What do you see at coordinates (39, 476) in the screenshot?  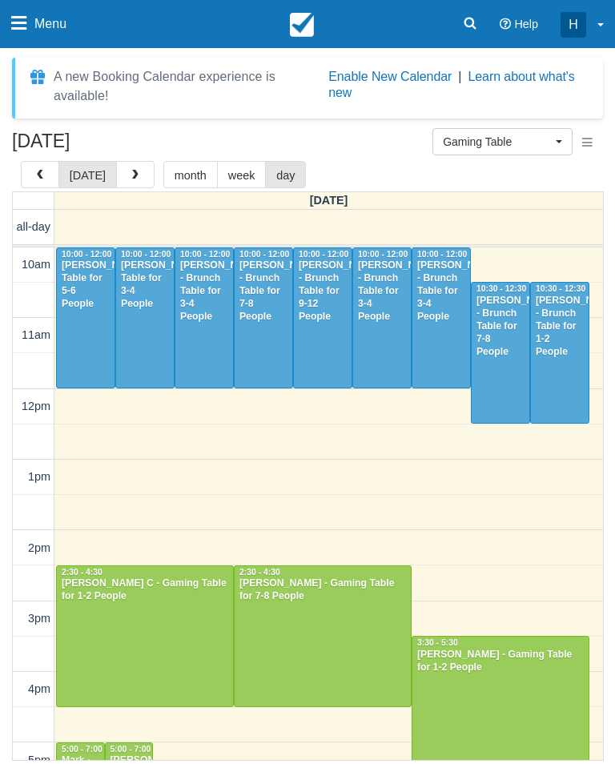 I see `span: 1pm` at bounding box center [39, 476].